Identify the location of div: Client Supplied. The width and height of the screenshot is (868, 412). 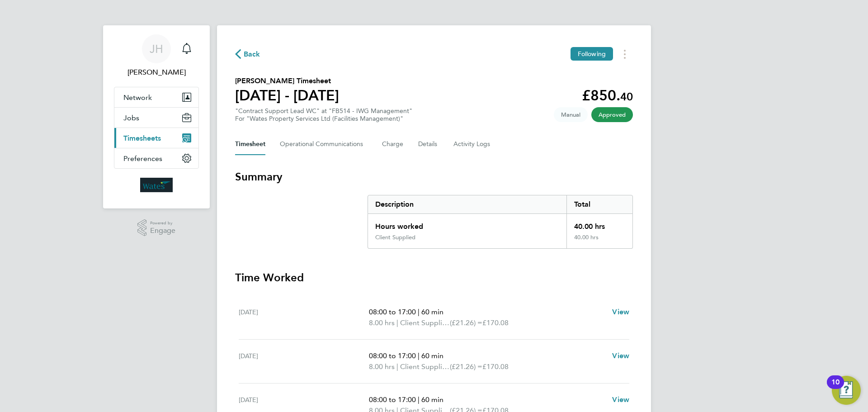
(395, 237).